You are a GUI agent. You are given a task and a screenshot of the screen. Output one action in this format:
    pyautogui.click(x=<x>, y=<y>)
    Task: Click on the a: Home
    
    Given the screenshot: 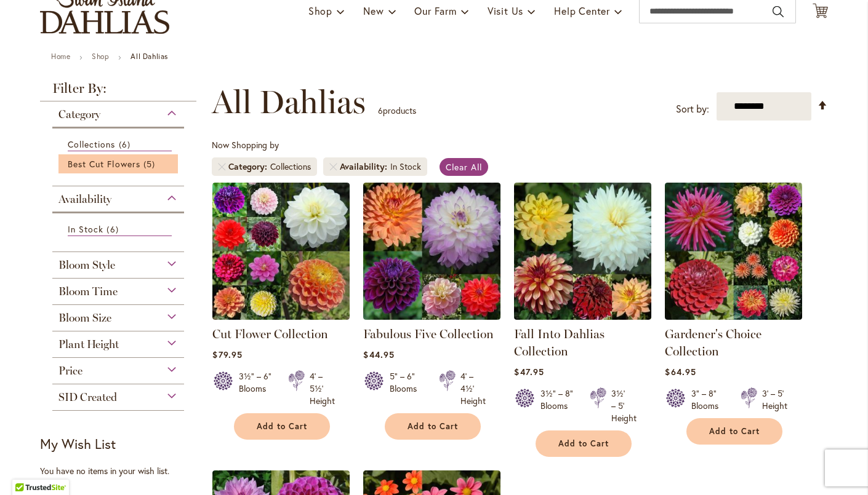 What is the action you would take?
    pyautogui.click(x=60, y=56)
    